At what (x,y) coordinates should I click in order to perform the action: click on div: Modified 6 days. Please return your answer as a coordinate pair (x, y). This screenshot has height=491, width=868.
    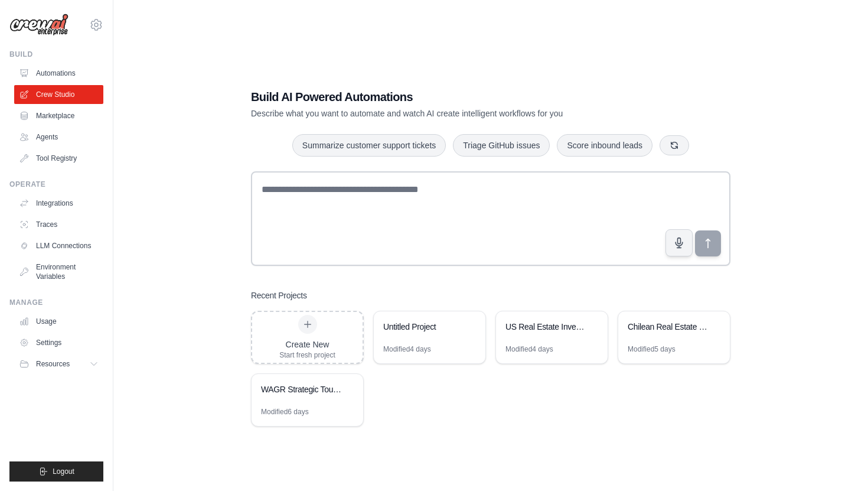
    Looking at the image, I should click on (285, 412).